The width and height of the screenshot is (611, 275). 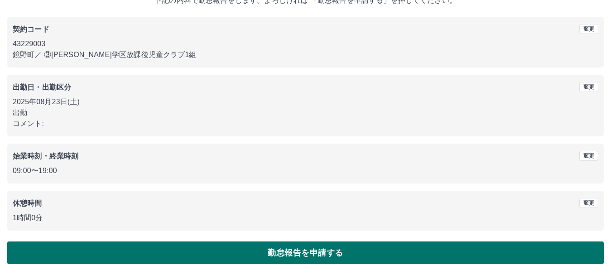 What do you see at coordinates (305, 44) in the screenshot?
I see `p: 43229003` at bounding box center [305, 44].